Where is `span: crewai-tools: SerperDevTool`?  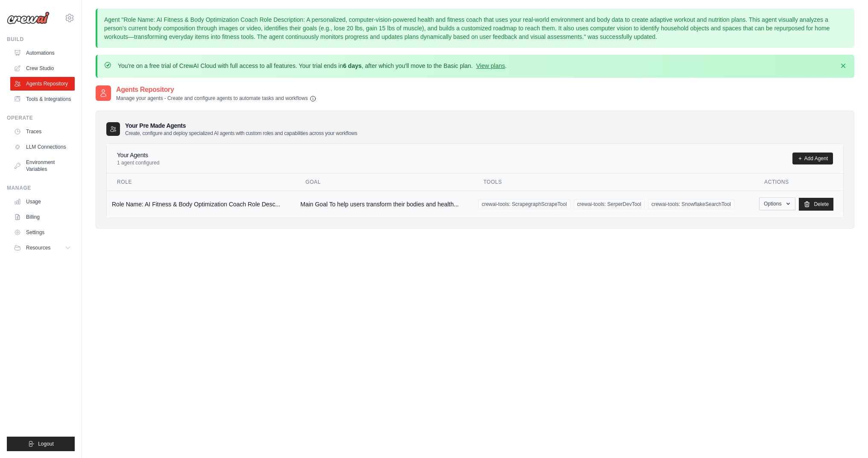
span: crewai-tools: SerperDevTool is located at coordinates (609, 204).